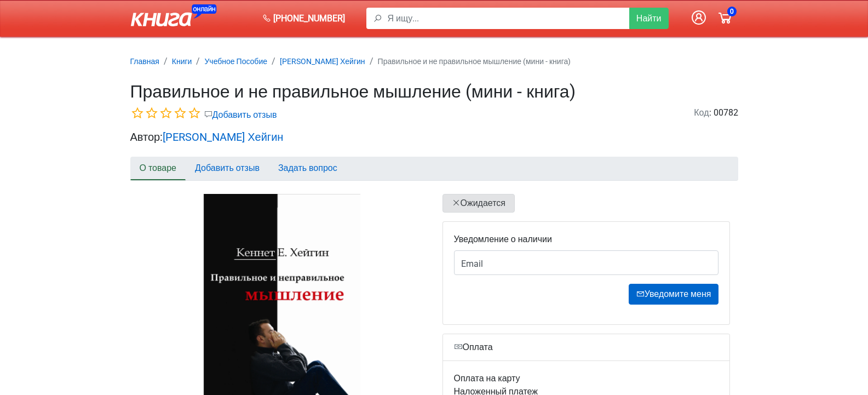  What do you see at coordinates (586, 263) in the screenshot?
I see `input: Email` at bounding box center [586, 263].